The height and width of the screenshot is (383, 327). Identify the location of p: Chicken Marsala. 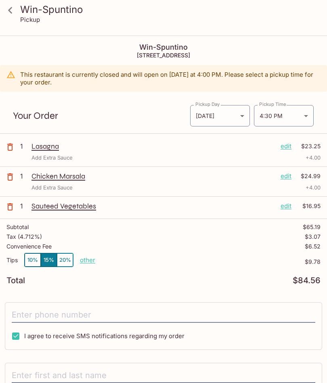
(153, 176).